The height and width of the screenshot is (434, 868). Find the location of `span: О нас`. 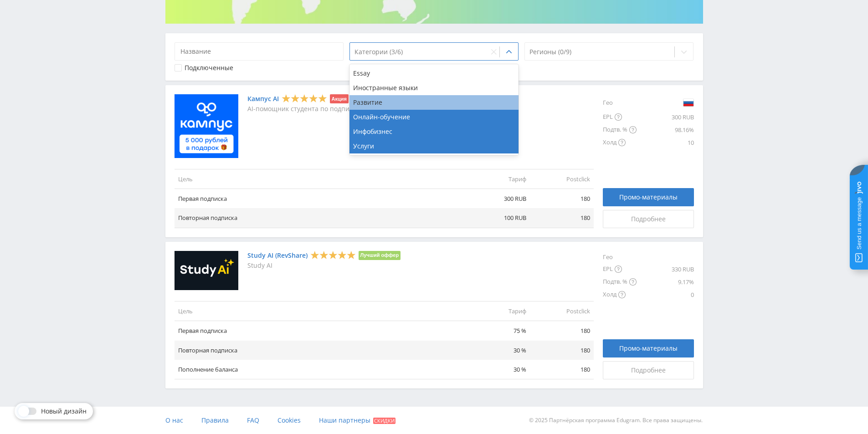

span: О нас is located at coordinates (174, 420).